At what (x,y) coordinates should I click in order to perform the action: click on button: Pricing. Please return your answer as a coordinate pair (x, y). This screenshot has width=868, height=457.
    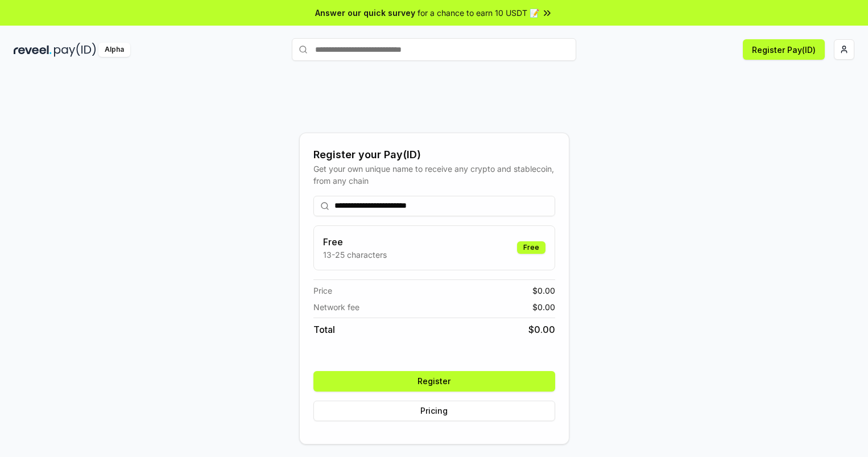
    Looking at the image, I should click on (434, 411).